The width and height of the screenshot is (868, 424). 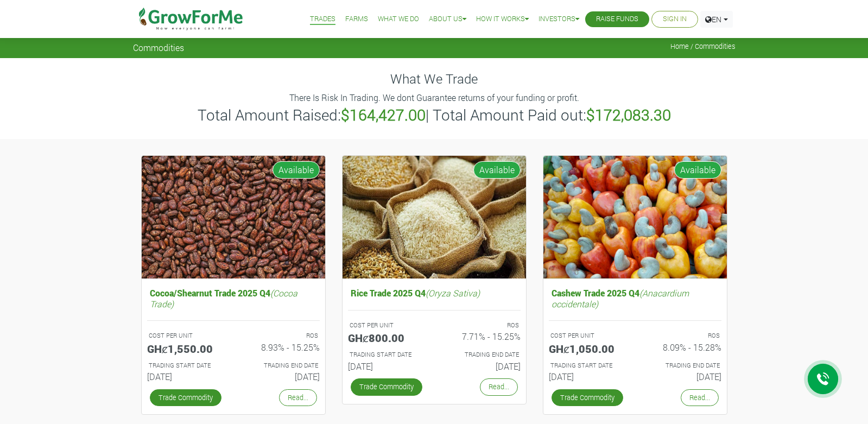 I want to click on h6: 8.93% - 15.25%, so click(x=280, y=347).